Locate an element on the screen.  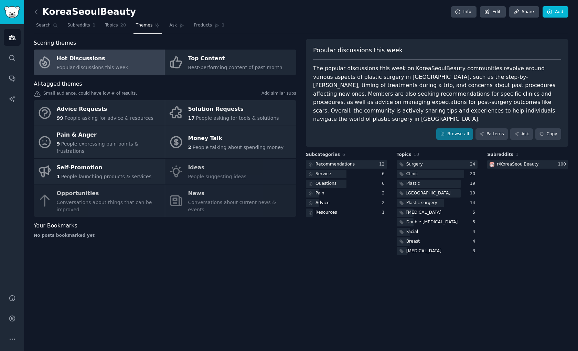
a: Service6 is located at coordinates (346, 174).